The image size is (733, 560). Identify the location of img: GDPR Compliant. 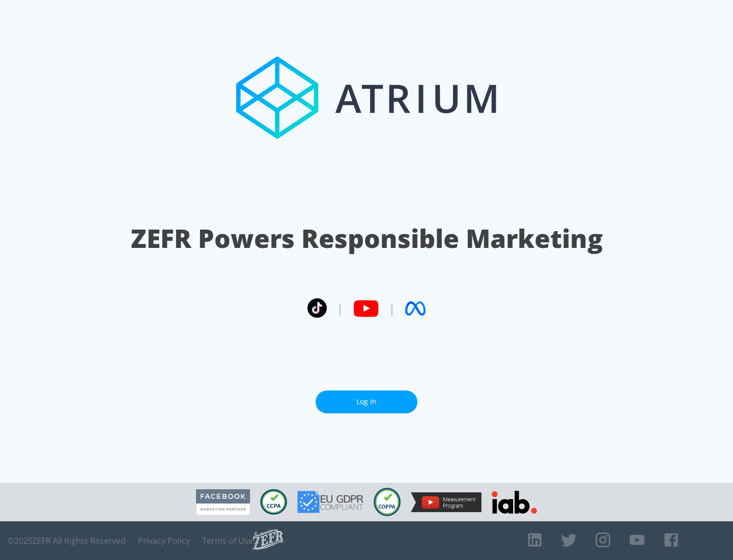
(331, 502).